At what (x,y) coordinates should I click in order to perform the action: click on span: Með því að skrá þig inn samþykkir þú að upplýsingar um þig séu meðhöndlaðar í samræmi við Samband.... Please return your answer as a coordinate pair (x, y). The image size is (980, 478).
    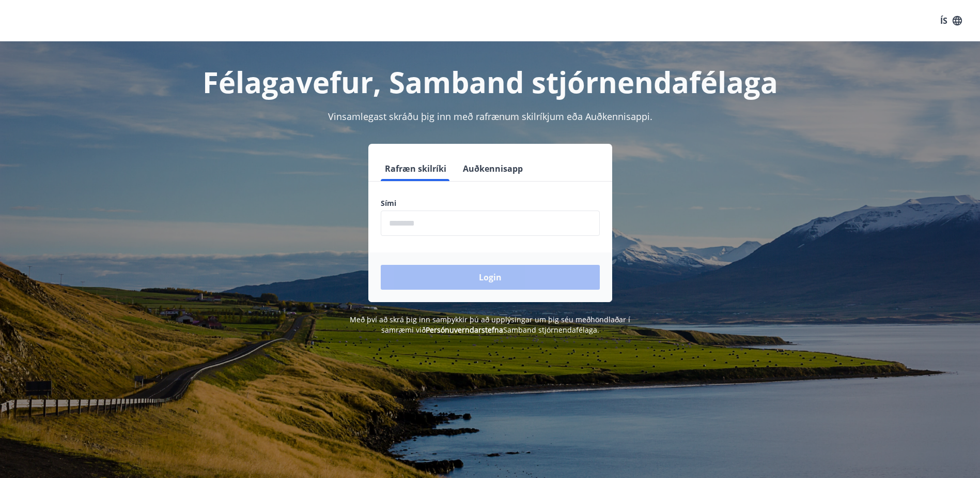
    Looking at the image, I should click on (490, 324).